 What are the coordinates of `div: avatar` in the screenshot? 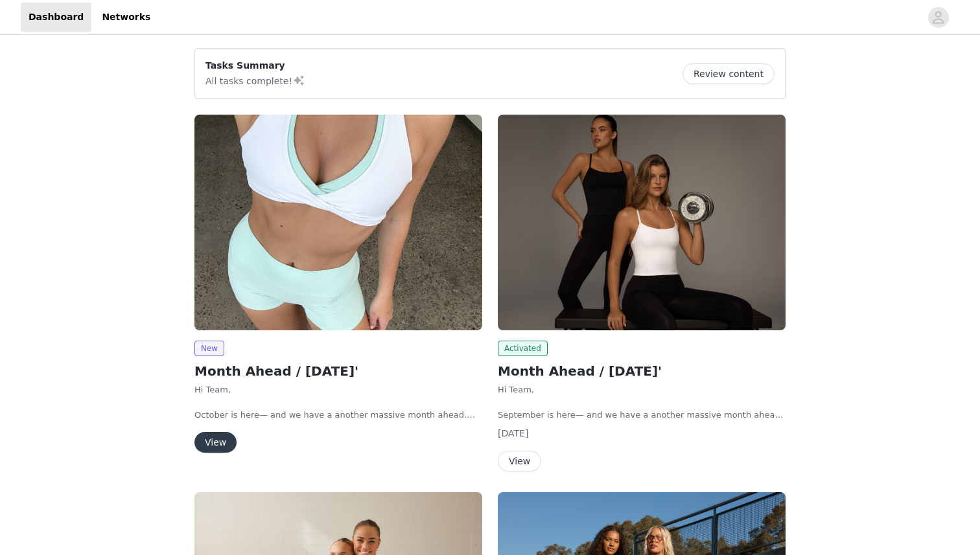 It's located at (938, 18).